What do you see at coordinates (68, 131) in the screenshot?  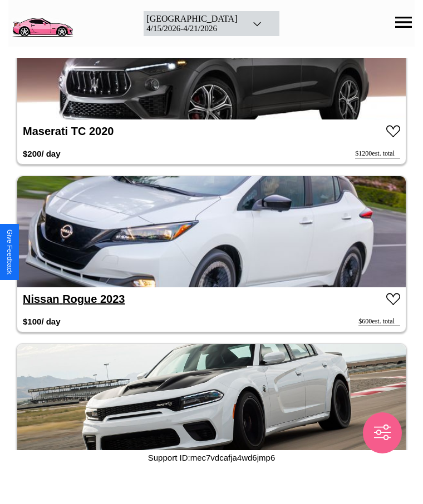 I see `a: Maserati TC 2020` at bounding box center [68, 131].